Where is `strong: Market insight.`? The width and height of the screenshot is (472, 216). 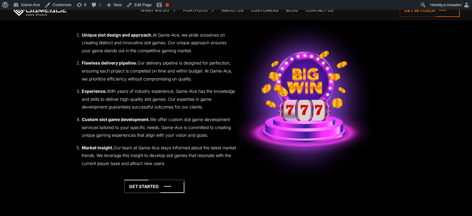 strong: Market insight. is located at coordinates (98, 148).